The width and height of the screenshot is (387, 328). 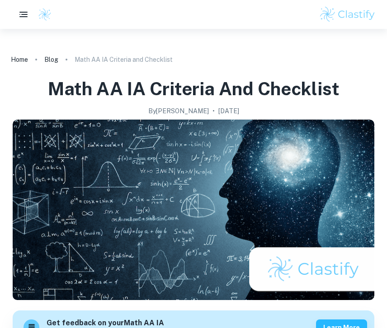 What do you see at coordinates (193, 210) in the screenshot?
I see `img: Math AA IA Criteria and Checklist cover image` at bounding box center [193, 210].